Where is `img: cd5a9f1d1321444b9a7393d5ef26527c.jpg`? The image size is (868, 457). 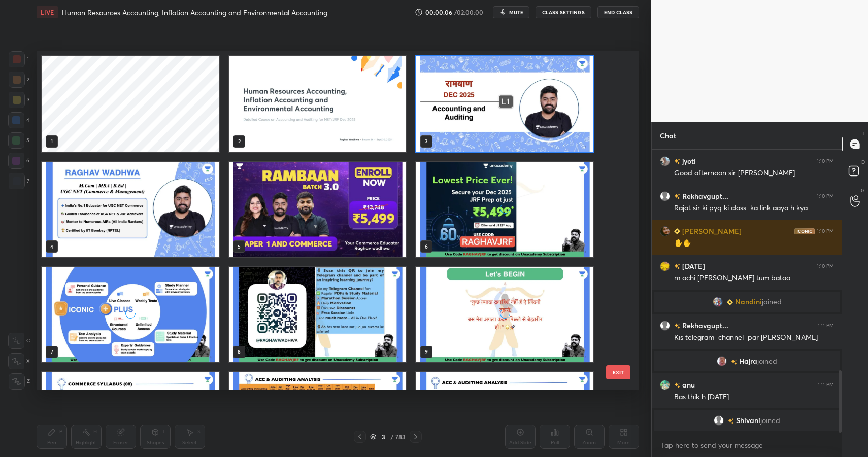
img: cd5a9f1d1321444b9a7393d5ef26527c.jpg is located at coordinates (665, 232).